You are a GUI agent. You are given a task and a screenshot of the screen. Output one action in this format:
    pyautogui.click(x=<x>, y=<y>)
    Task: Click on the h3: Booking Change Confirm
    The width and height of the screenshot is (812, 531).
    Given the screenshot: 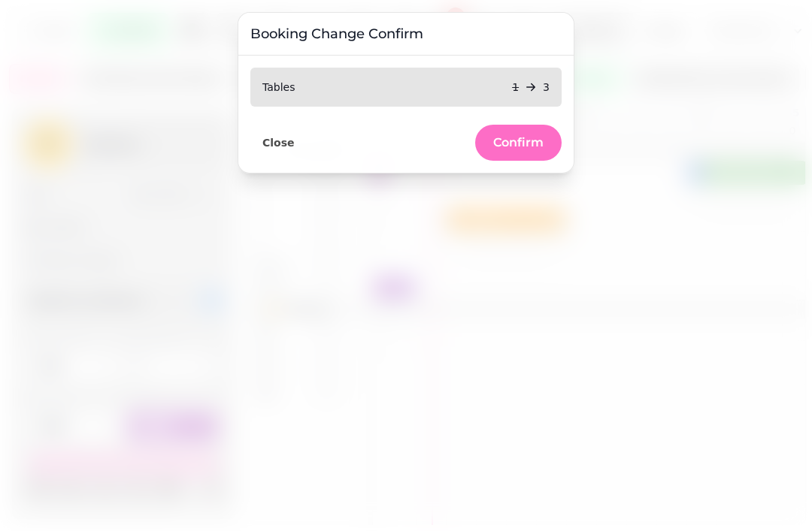 What is the action you would take?
    pyautogui.click(x=406, y=34)
    